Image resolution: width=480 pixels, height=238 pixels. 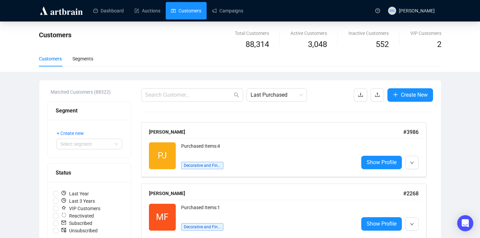 What do you see at coordinates (89, 173) in the screenshot?
I see `div: Status` at bounding box center [89, 173].